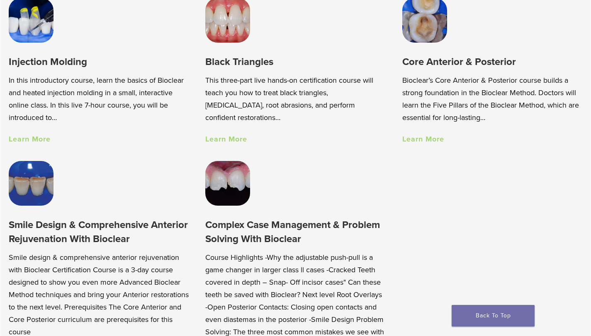 The image size is (591, 336). What do you see at coordinates (295, 232) in the screenshot?
I see `h3: Complex Case Management & Problem Solving With Bioclear` at bounding box center [295, 232].